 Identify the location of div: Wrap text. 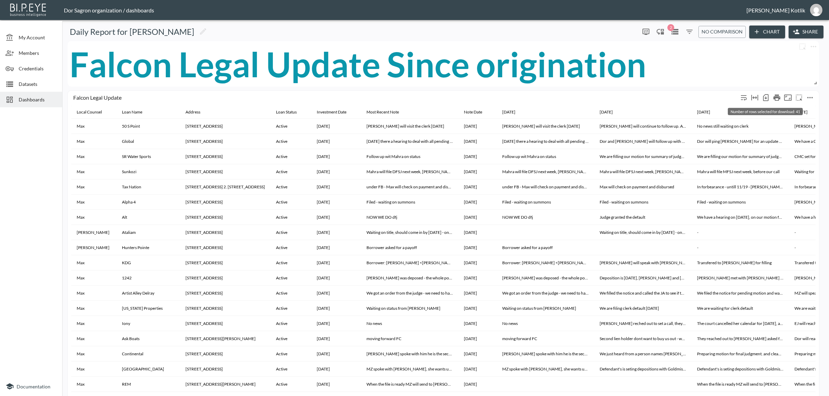
(743, 98).